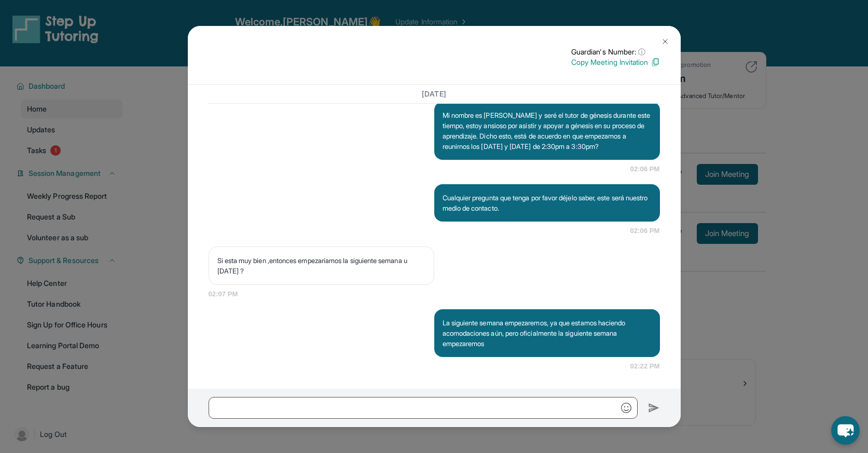 This screenshot has width=868, height=453. Describe the element at coordinates (547, 203) in the screenshot. I see `p: Cualquier pregunta que tenga por favor déjelo saber, este será nuestro medio de contacto.` at that location.